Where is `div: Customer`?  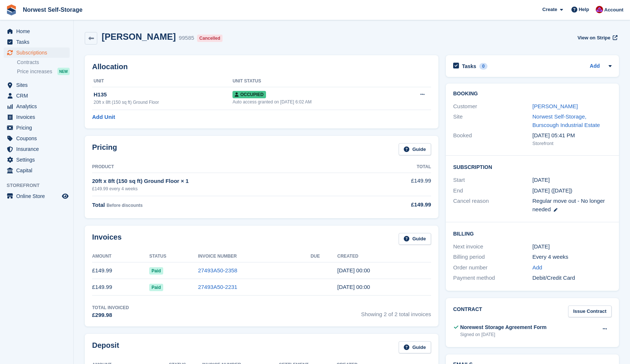 div: Customer is located at coordinates (492, 107).